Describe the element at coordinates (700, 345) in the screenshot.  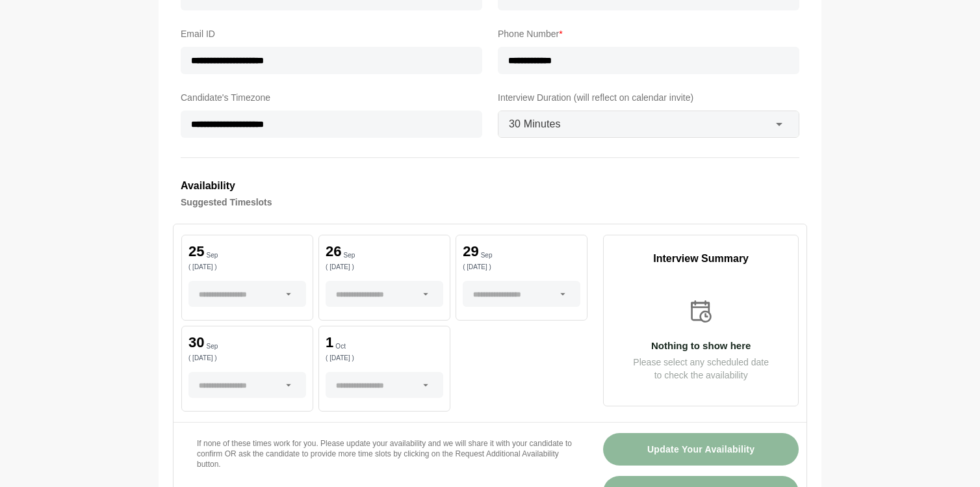
I see `p: Nothing to show here` at that location.